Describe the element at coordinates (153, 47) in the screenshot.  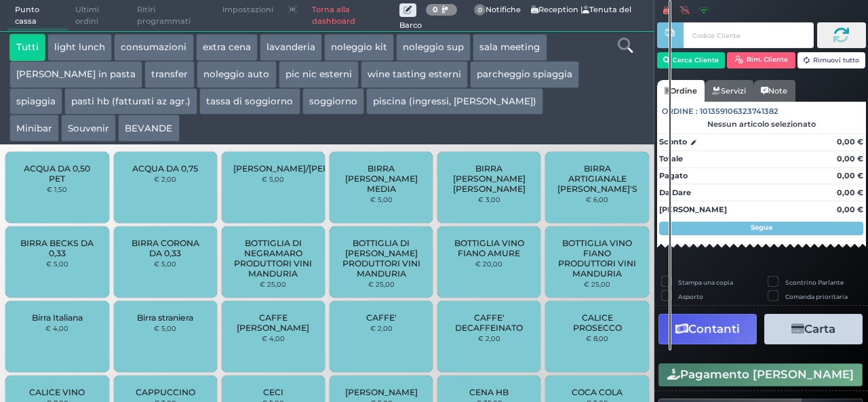
I see `button: consumazioni` at that location.